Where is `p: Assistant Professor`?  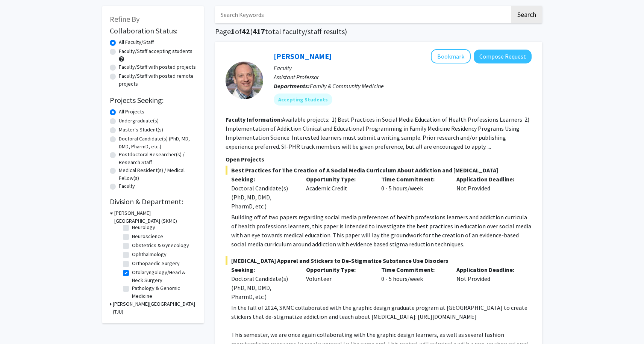
p: Assistant Professor is located at coordinates (403, 77).